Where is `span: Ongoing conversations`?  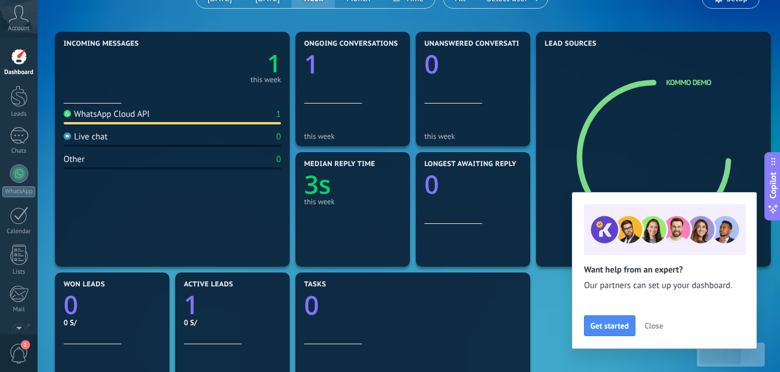 span: Ongoing conversations is located at coordinates (351, 44).